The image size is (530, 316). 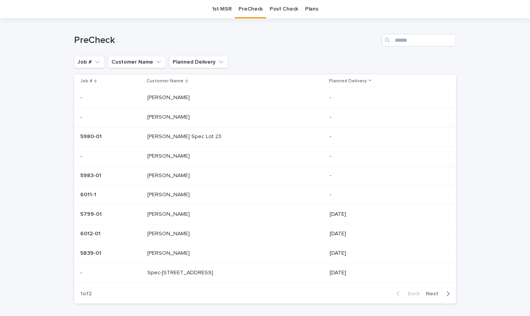 What do you see at coordinates (89, 194) in the screenshot?
I see `p: 6011-1` at bounding box center [89, 194].